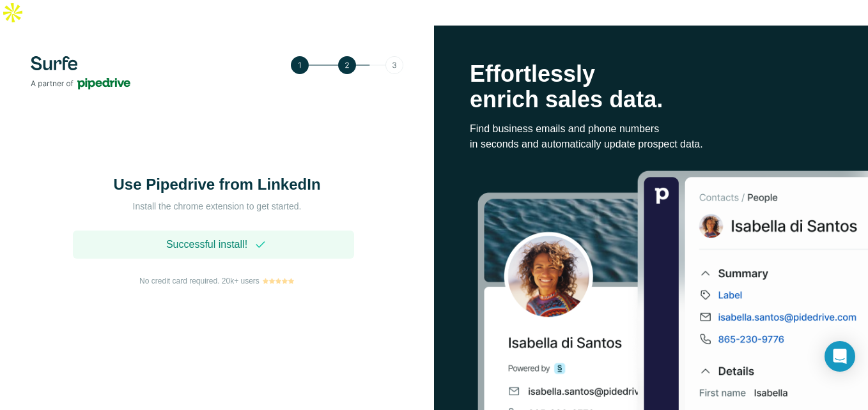 Image resolution: width=868 pixels, height=410 pixels. Describe the element at coordinates (80, 73) in the screenshot. I see `img: Surfe's logo` at that location.